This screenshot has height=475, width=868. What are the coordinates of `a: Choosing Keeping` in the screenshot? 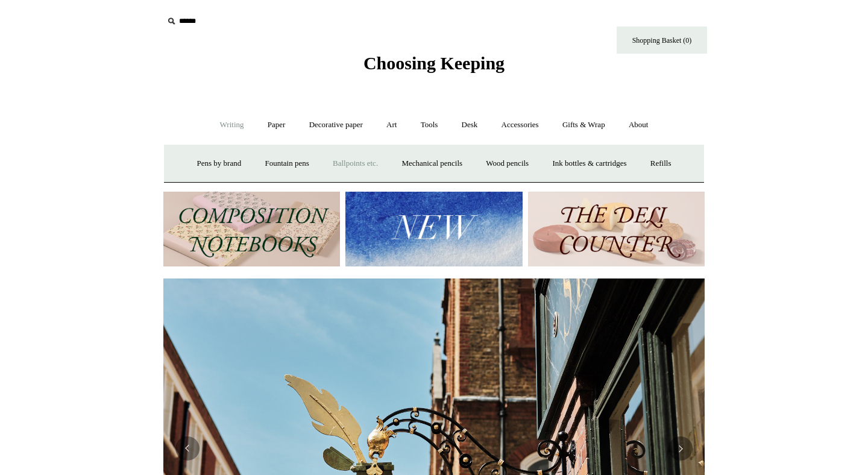 It's located at (434, 67).